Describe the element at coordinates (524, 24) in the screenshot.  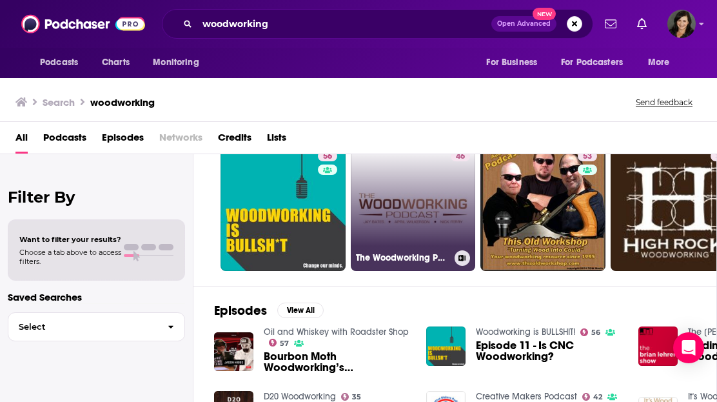
I see `span: Open Advanced` at that location.